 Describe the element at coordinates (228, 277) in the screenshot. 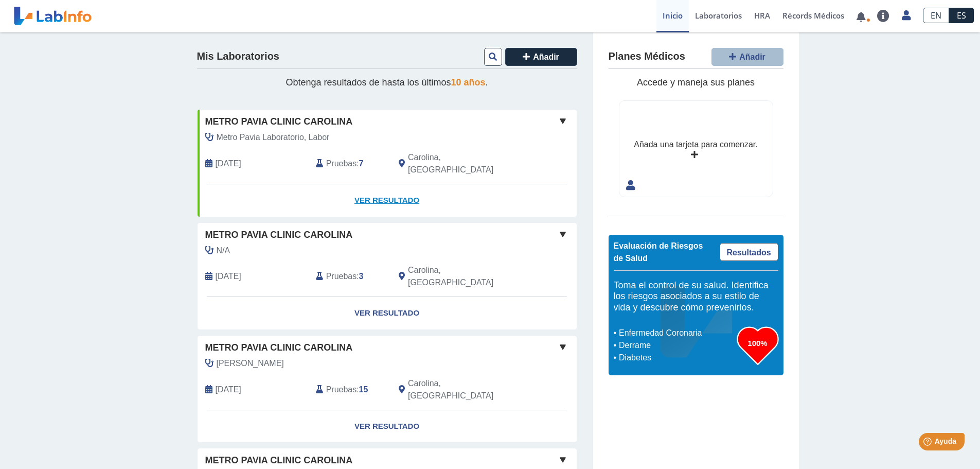

I see `span: 2025-05-21` at that location.